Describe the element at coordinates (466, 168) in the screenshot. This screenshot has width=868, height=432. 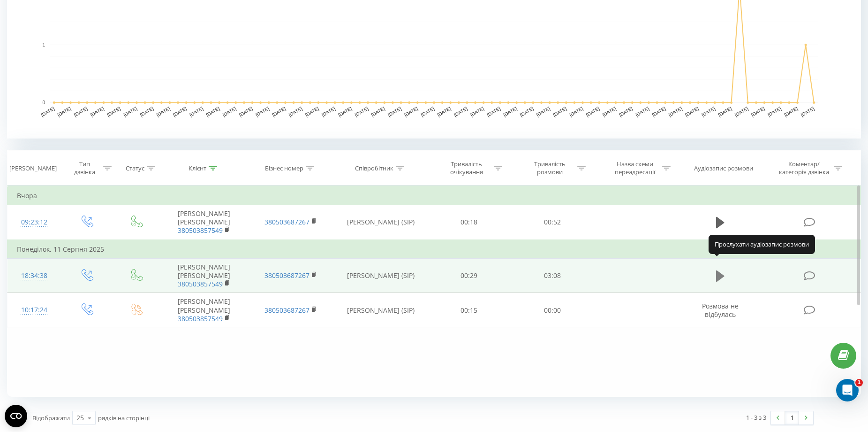
I see `div: Тривалість очікування` at that location.